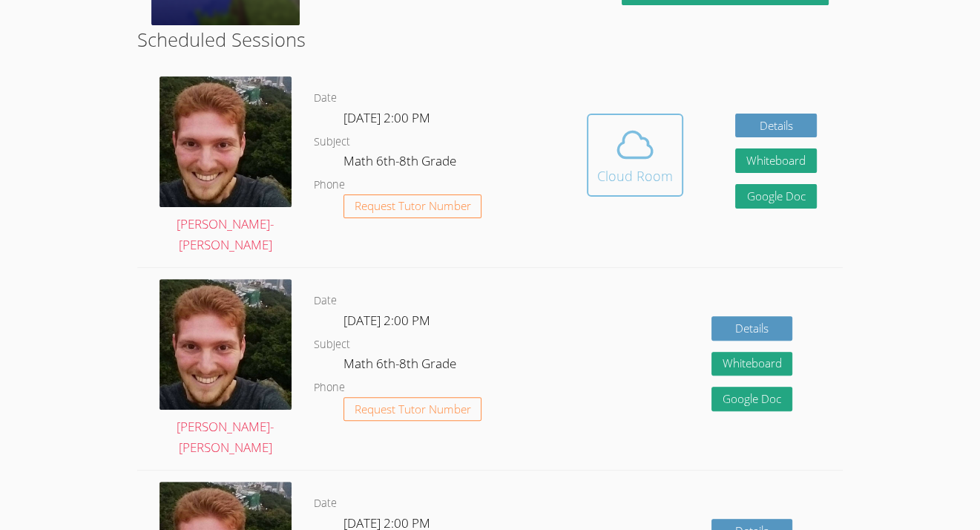 The height and width of the screenshot is (530, 980). I want to click on div: Cloud Room, so click(635, 176).